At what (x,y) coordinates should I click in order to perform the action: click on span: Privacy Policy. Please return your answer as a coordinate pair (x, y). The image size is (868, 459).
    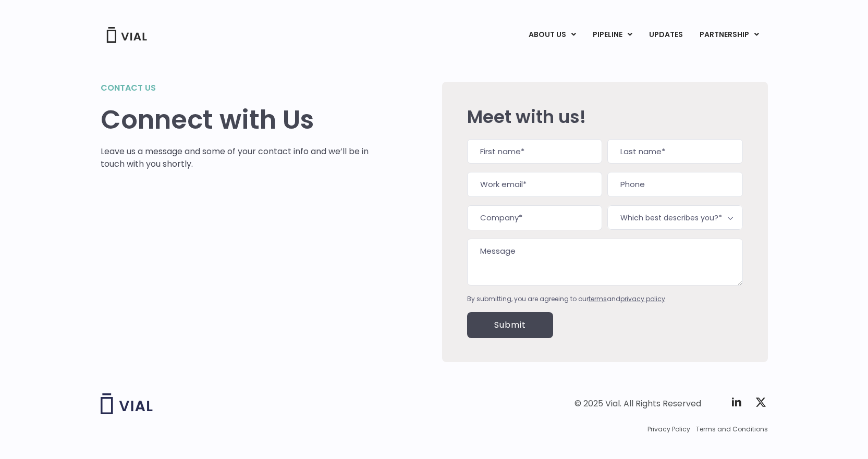
    Looking at the image, I should click on (669, 429).